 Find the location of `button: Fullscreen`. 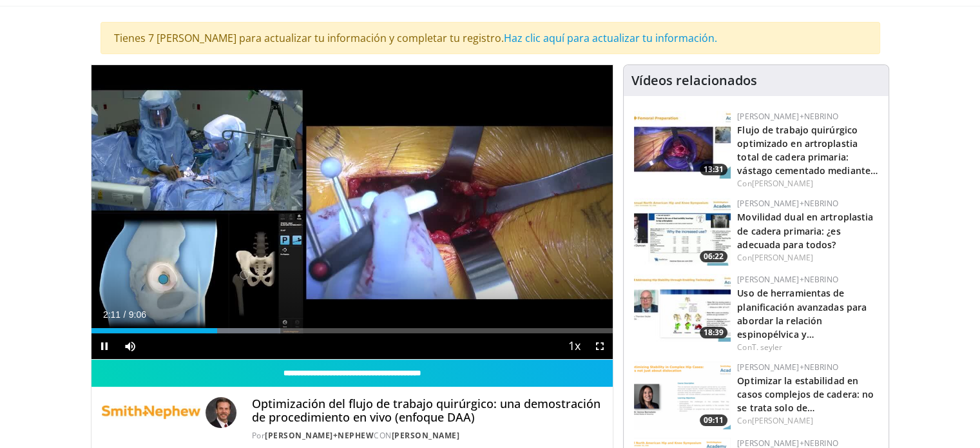

button: Fullscreen is located at coordinates (600, 346).